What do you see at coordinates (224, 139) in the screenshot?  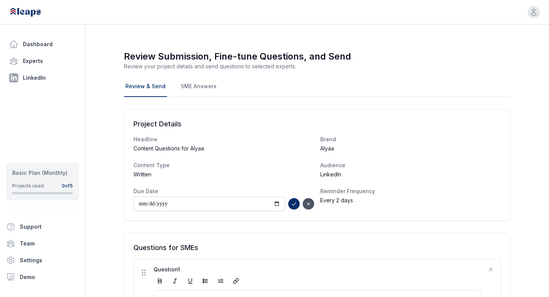 I see `dt: Headline` at bounding box center [224, 139].